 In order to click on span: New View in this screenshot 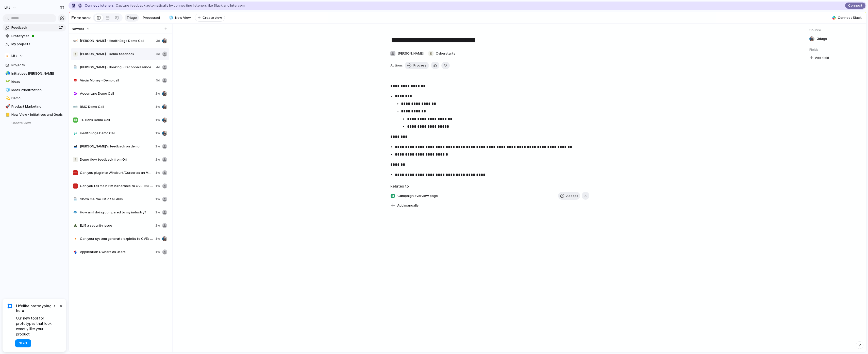, I will do `click(183, 18)`.